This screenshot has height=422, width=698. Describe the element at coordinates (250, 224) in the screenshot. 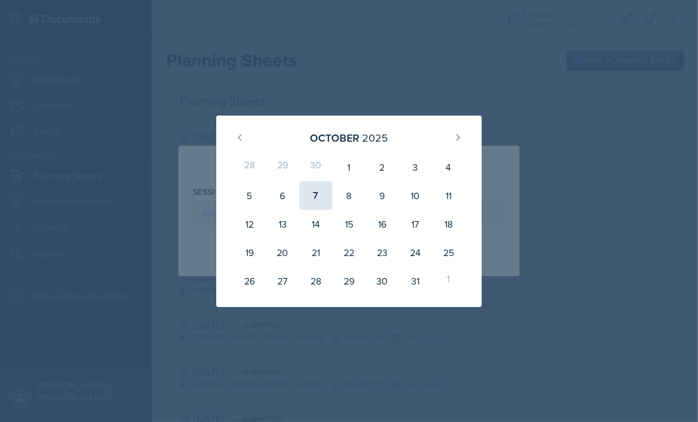

I see `div: 12` at that location.